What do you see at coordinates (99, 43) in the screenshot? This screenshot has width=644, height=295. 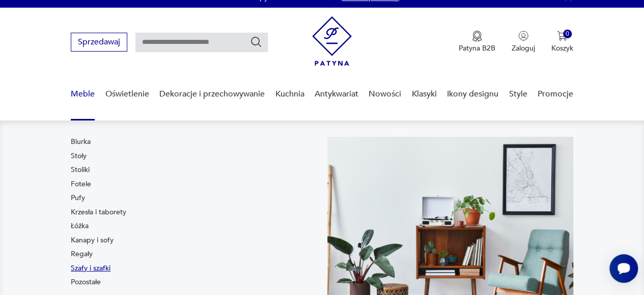 I see `a: Sprzedawaj` at bounding box center [99, 43].